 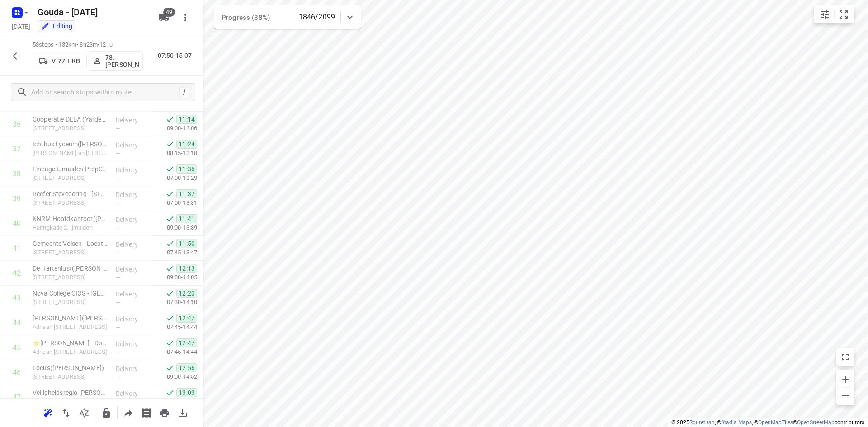 What do you see at coordinates (174, 402) in the screenshot?
I see `p: 08:00-15:07` at bounding box center [174, 402].